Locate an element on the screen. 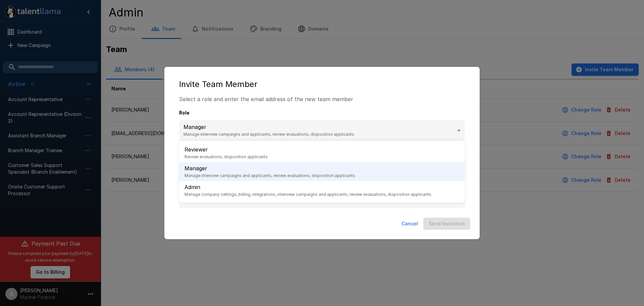  p: Reviewer is located at coordinates (226, 150).